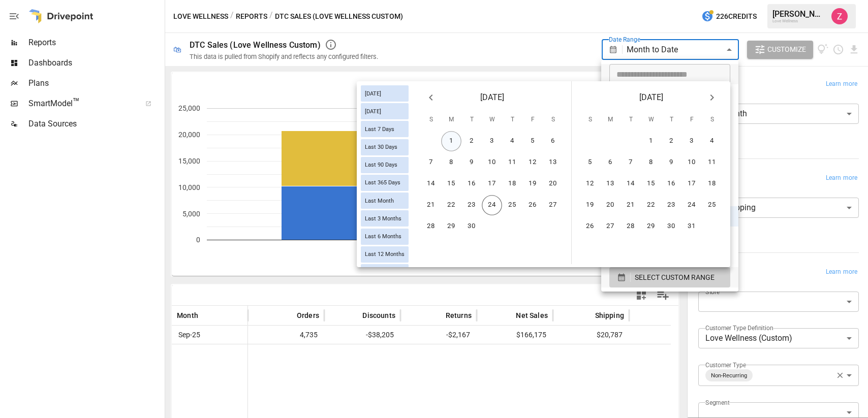  What do you see at coordinates (385, 201) in the screenshot?
I see `div: Last Month` at bounding box center [385, 201].